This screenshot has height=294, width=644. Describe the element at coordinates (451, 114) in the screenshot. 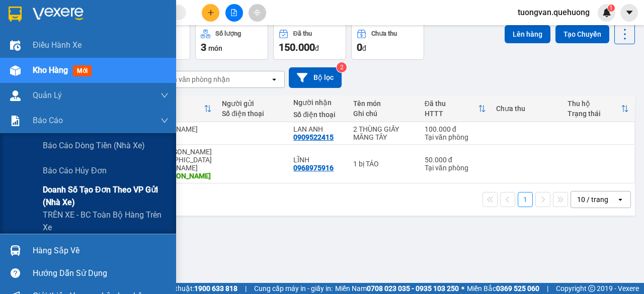

I see `div: HTTT` at that location.